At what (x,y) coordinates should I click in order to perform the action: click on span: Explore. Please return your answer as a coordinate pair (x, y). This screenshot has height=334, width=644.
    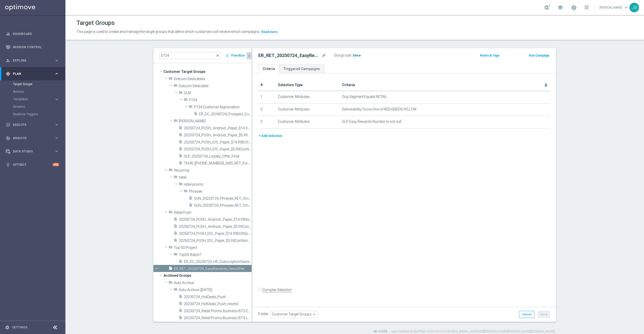
    Looking at the image, I should click on (34, 61).